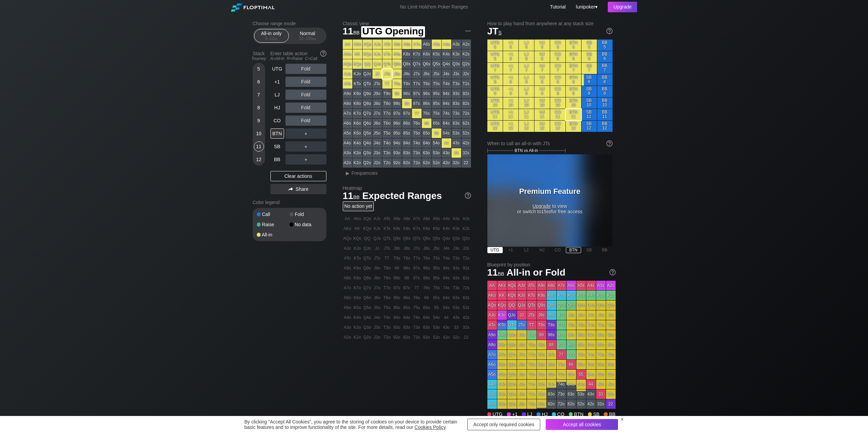 The image size is (868, 433). Describe the element at coordinates (466, 84) in the screenshot. I see `div: T2s` at that location.